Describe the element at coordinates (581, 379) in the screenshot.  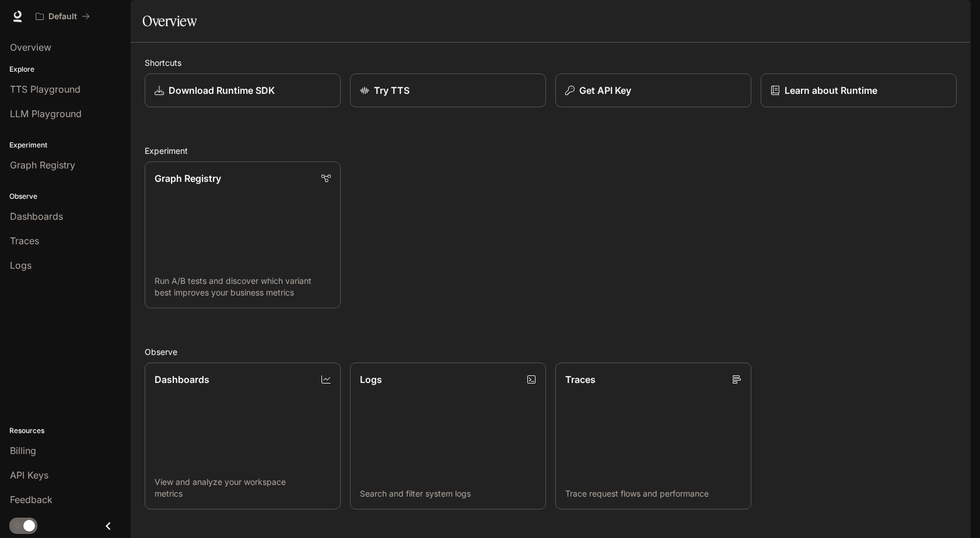
I see `p: Traces` at that location.